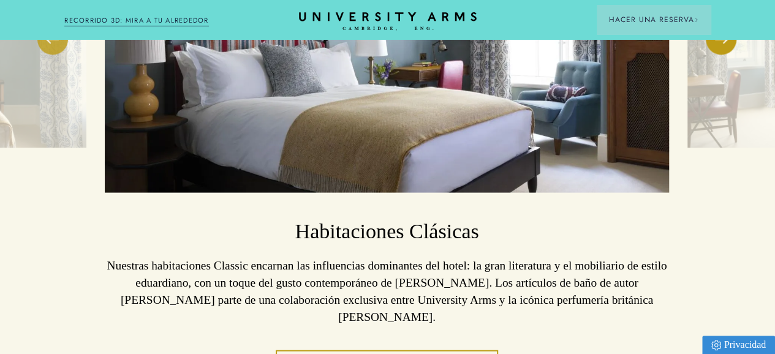  I want to click on a: Hogar, so click(388, 21).